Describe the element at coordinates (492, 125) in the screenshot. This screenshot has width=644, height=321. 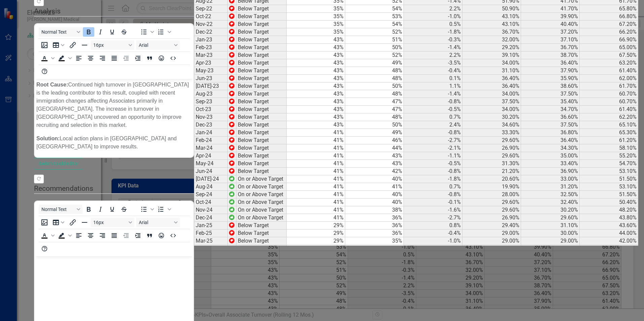
I see `td: 34.60%` at that location.